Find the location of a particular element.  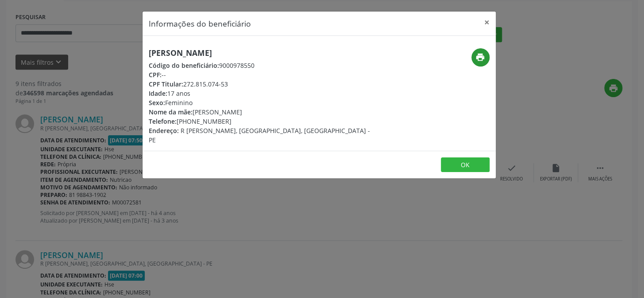

button: Close is located at coordinates (487, 22).